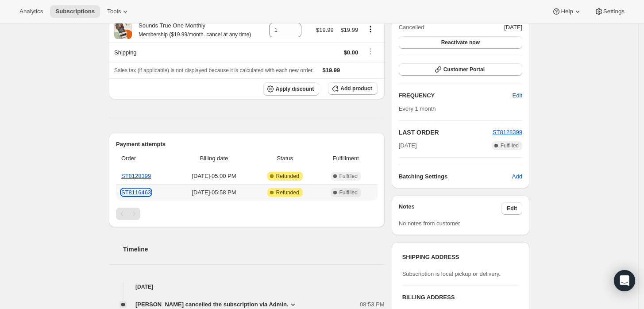 The height and width of the screenshot is (309, 644). Describe the element at coordinates (460, 70) in the screenshot. I see `button: Customer Portal` at that location.